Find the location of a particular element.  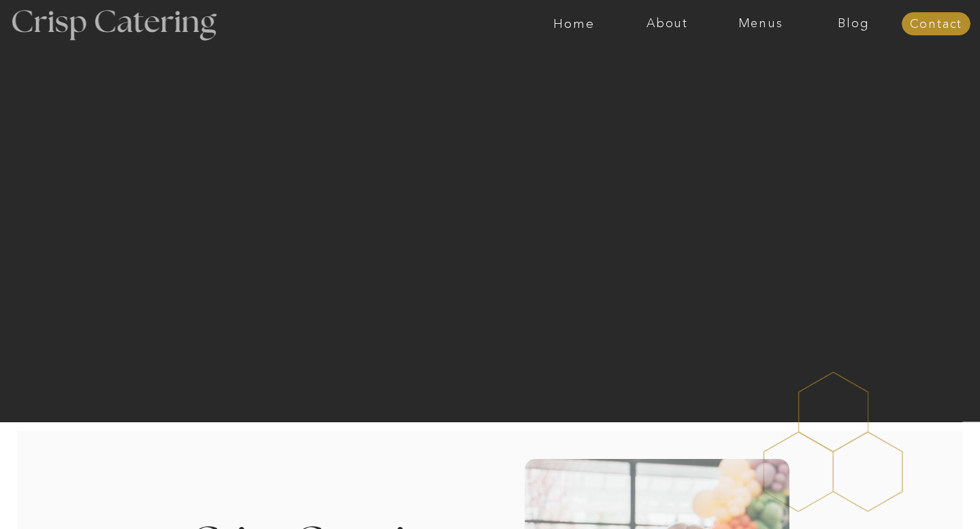

nav: Home is located at coordinates (574, 24).